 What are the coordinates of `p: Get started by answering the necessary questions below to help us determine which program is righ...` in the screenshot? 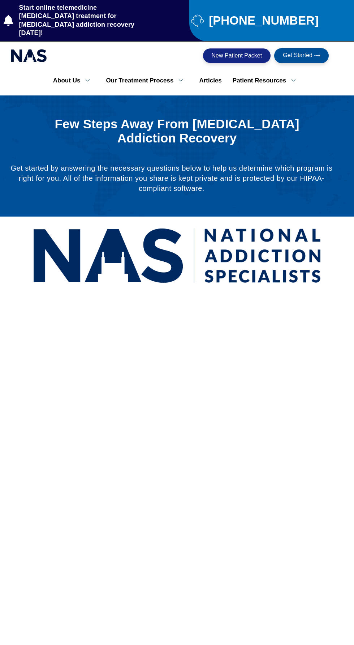 It's located at (172, 178).